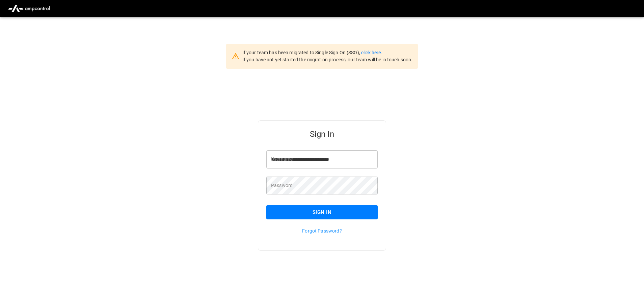  I want to click on span: If your team has been migrated to Single Sign On (SSO),, so click(301, 52).